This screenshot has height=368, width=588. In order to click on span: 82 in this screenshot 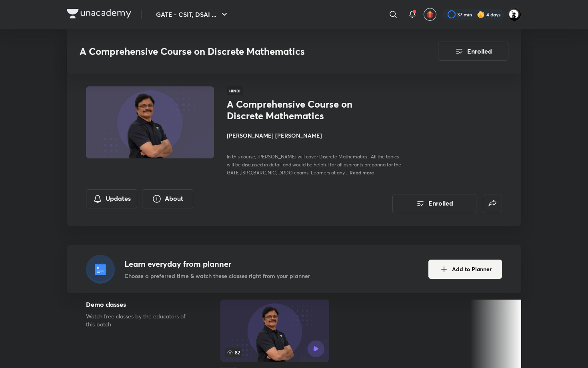, I will do `click(233, 353)`.